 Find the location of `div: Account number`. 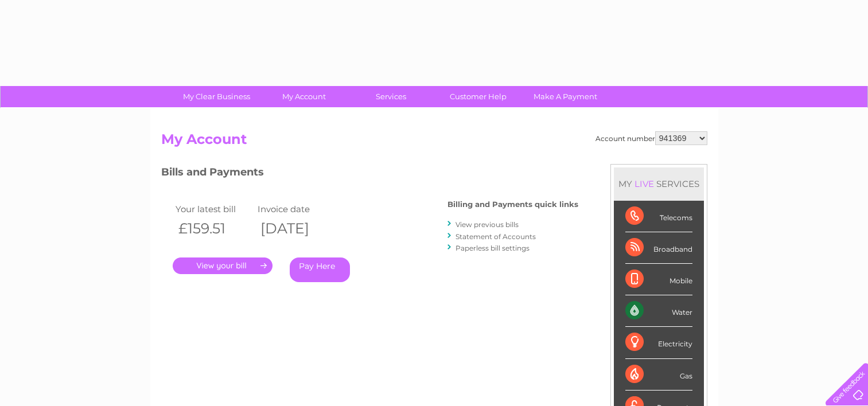

div: Account number is located at coordinates (651, 138).